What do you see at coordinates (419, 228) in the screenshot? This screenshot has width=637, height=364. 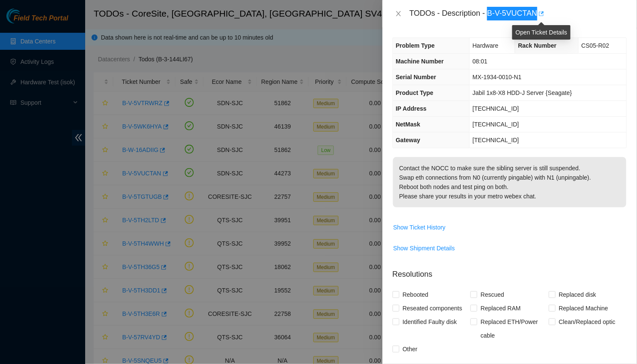 I see `span: Show Ticket History` at bounding box center [419, 228].